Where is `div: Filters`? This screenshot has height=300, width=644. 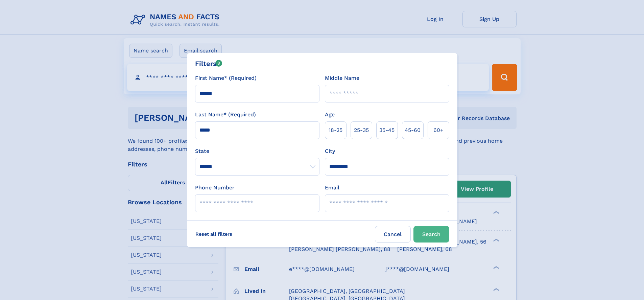
div: Filters is located at coordinates (208, 64).